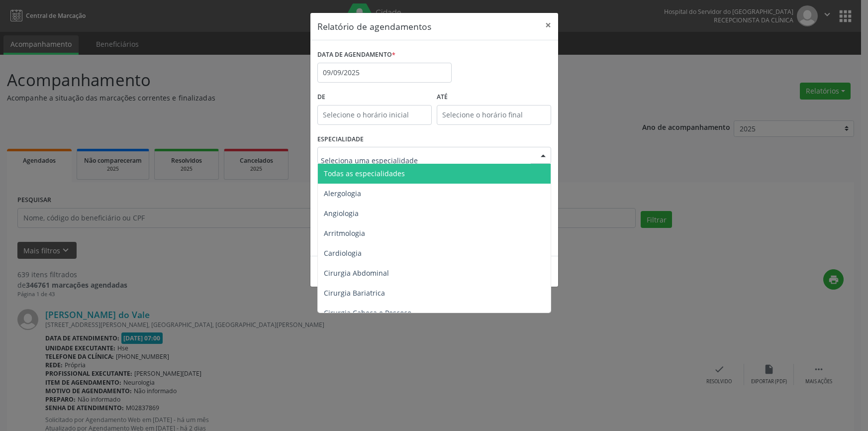  What do you see at coordinates (374, 26) in the screenshot?
I see `h5: Relatório de agendamentos` at bounding box center [374, 26].